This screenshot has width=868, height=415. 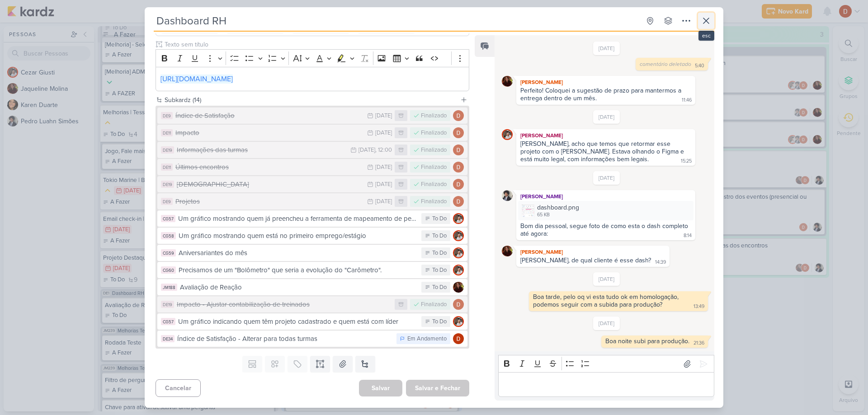 What do you see at coordinates (297, 270) in the screenshot?
I see `div: Precisamos de um "Bolômetro" que seria a evolução do "Carômetro".` at bounding box center [297, 270].